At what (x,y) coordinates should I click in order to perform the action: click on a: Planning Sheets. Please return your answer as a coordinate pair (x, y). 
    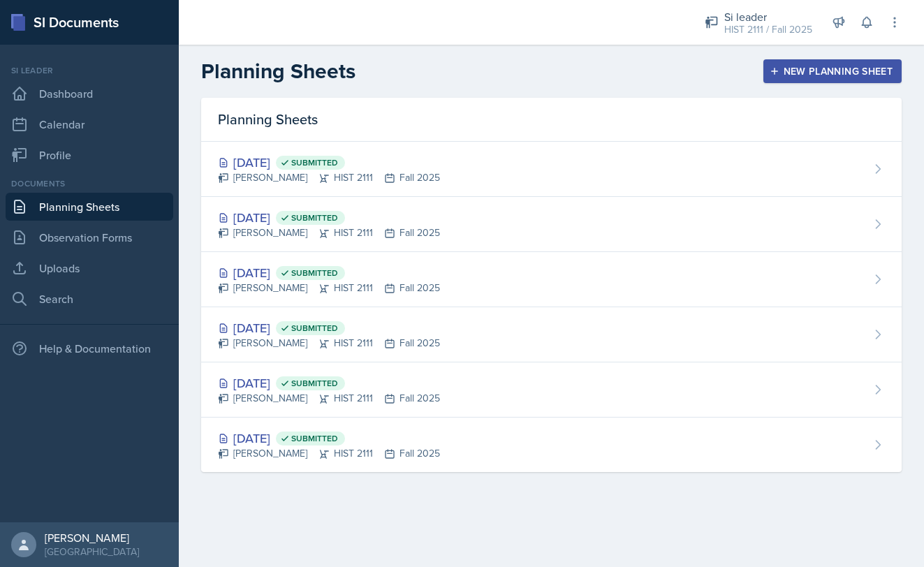
    Looking at the image, I should click on (89, 206).